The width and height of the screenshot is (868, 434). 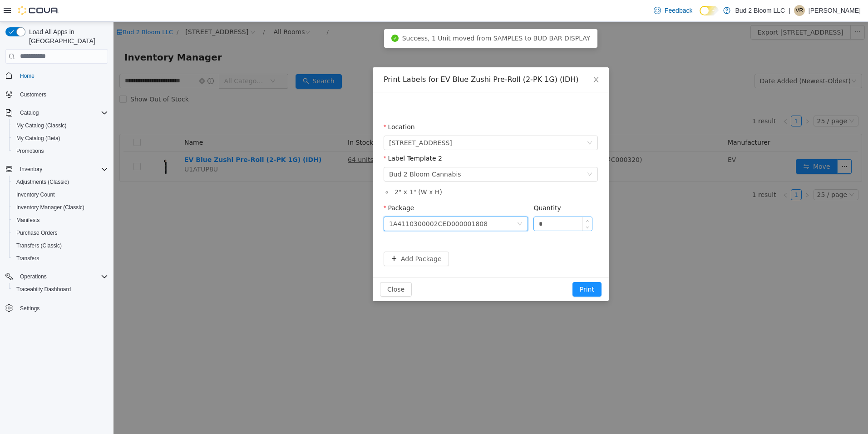 What do you see at coordinates (60, 125) in the screenshot?
I see `button: My Catalog (Classic)` at bounding box center [60, 125].